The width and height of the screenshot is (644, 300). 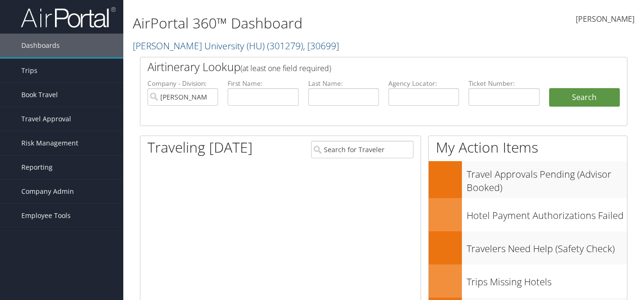 I want to click on a: Travel Approvals Pending (Advisor Booked), so click(x=528, y=179).